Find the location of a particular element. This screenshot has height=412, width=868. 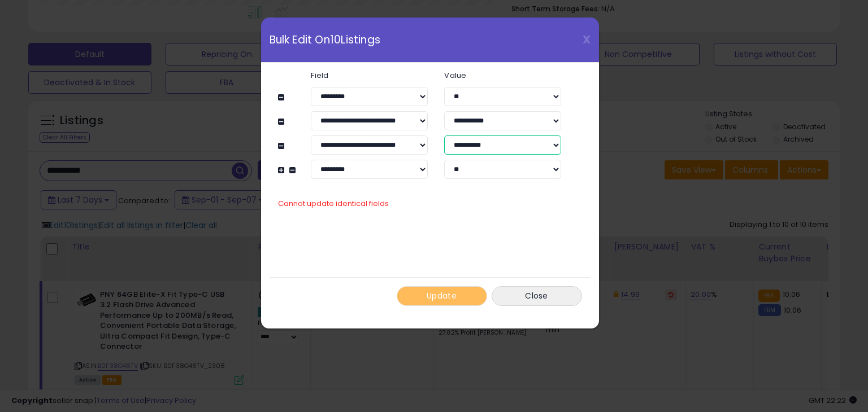

button: Close is located at coordinates (537, 296).